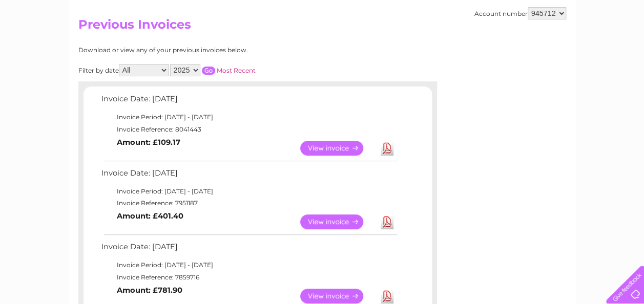 This screenshot has width=644, height=304. I want to click on div: Download or view any of your previous invoices below., so click(212, 51).